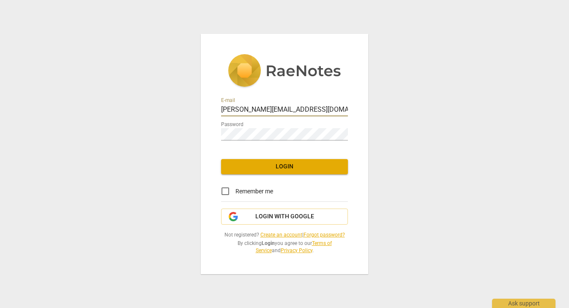 This screenshot has width=569, height=308. I want to click on a: Create an account, so click(281, 235).